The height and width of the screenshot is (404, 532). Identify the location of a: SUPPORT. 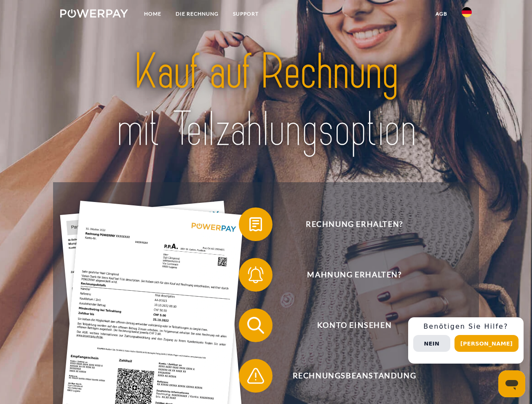
(246, 14).